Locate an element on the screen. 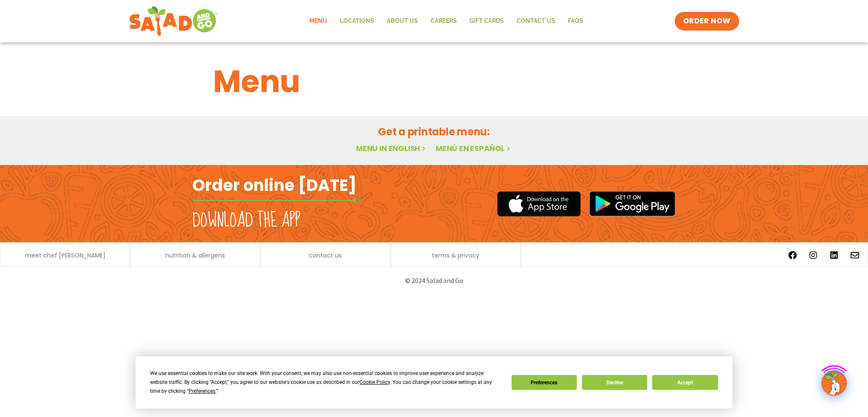  img: appstore is located at coordinates (539, 204).